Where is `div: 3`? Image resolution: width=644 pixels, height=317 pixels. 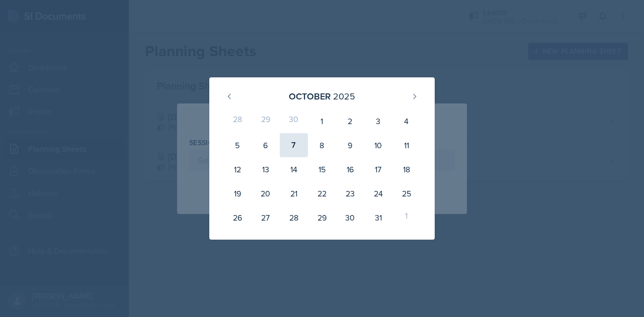
div: 3 is located at coordinates (378, 121).